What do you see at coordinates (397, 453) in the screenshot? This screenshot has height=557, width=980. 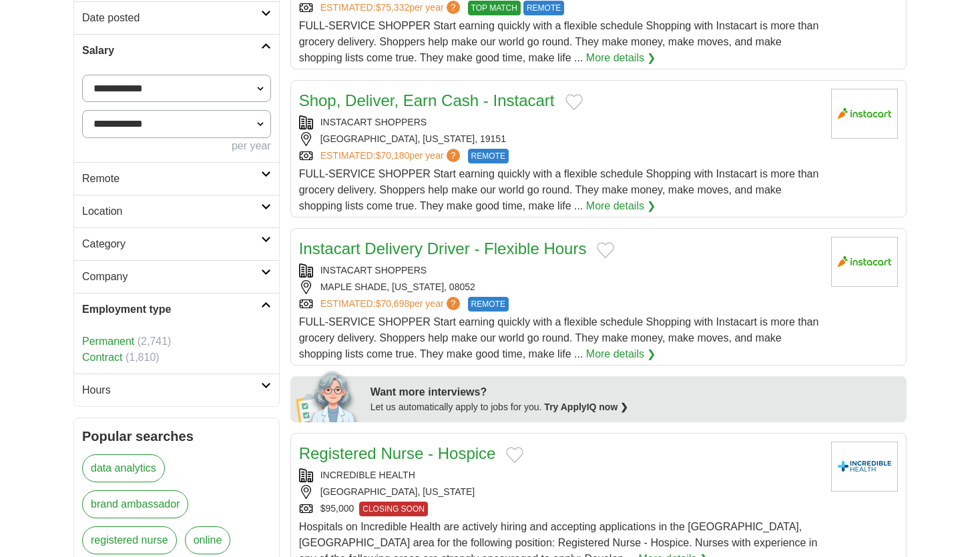 I see `a: Registered Nurse - Hospice` at bounding box center [397, 453].